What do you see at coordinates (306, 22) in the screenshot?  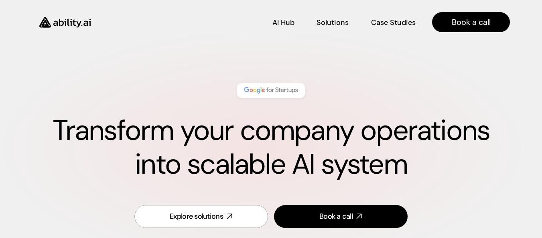 I see `nav: Main navigation` at bounding box center [306, 22].